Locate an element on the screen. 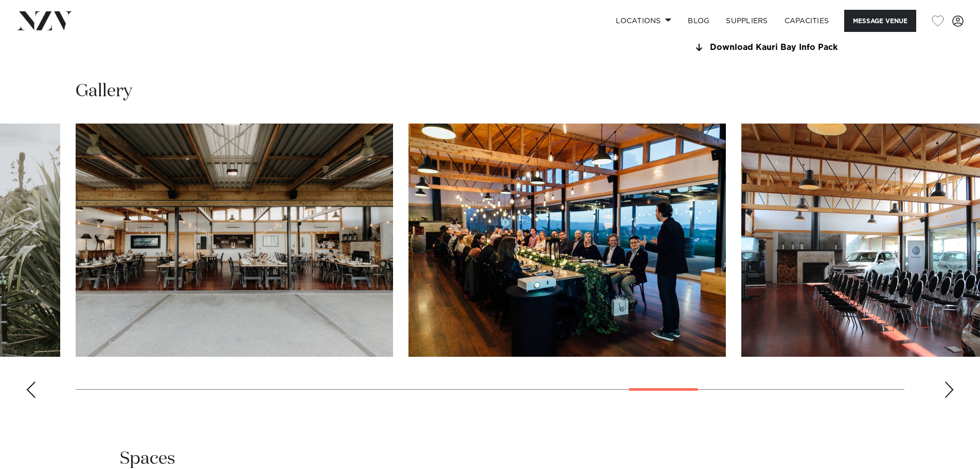 The height and width of the screenshot is (469, 980). swiper-slide: 22 / 30 is located at coordinates (567, 239).